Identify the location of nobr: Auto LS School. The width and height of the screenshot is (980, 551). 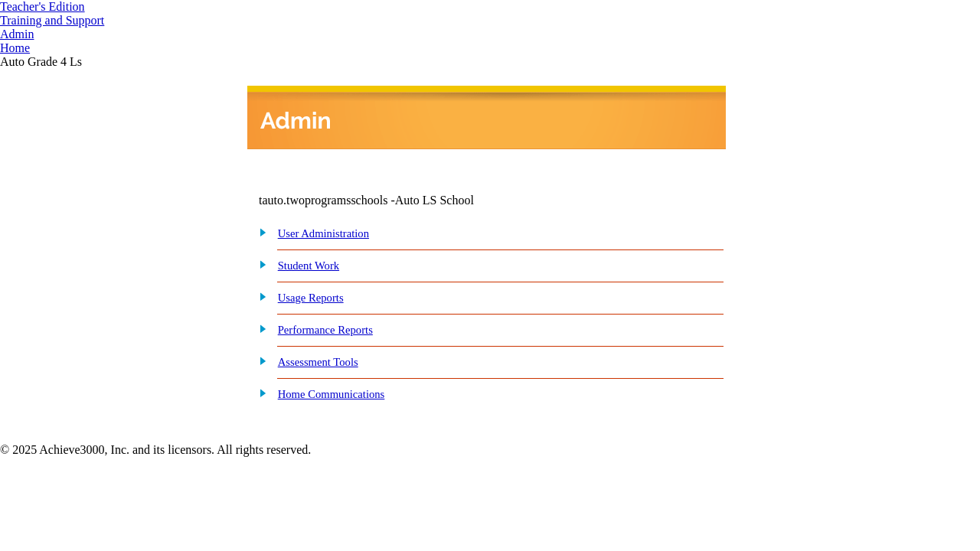
(434, 200).